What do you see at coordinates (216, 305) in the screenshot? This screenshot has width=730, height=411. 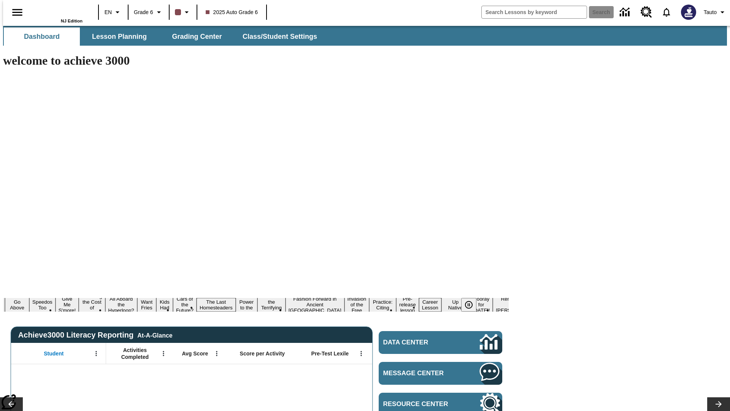 I see `button: Slide 12 The Last Homesteaders` at bounding box center [216, 305].